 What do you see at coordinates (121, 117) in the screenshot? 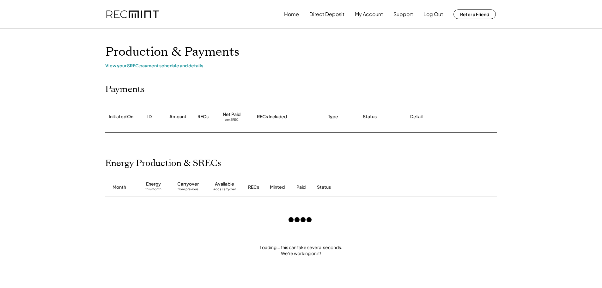
I see `div: Initiated On` at bounding box center [121, 117].